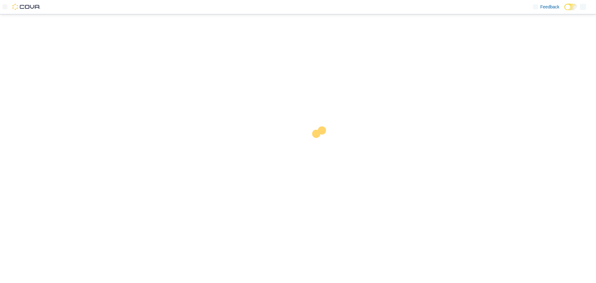 Image resolution: width=596 pixels, height=283 pixels. What do you see at coordinates (564, 10) in the screenshot?
I see `span: Dark Mode` at bounding box center [564, 10].